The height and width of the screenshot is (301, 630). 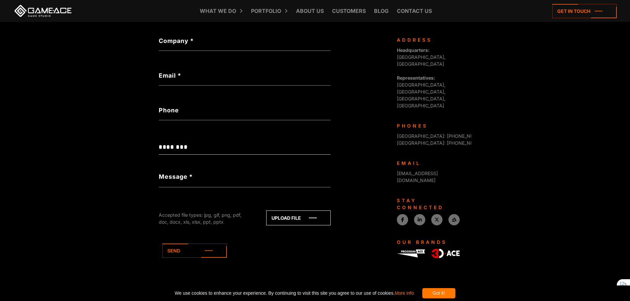 What do you see at coordinates (411, 253) in the screenshot?
I see `img: Program-Ace` at bounding box center [411, 253].